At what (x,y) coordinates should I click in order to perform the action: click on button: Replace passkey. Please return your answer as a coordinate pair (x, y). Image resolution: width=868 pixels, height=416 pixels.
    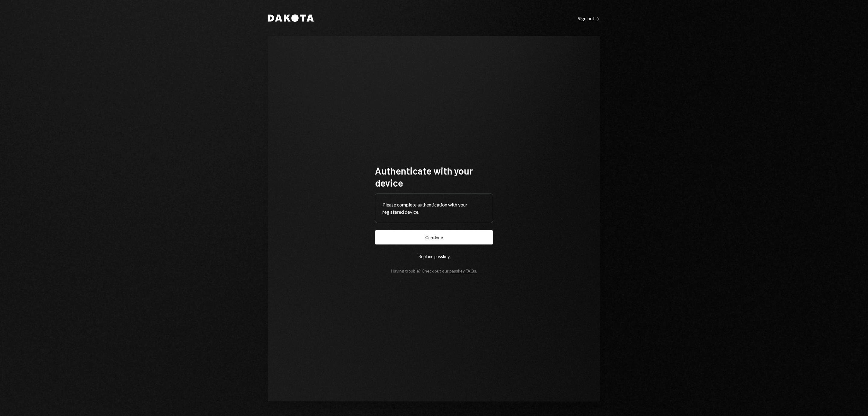
    Looking at the image, I should click on (434, 257).